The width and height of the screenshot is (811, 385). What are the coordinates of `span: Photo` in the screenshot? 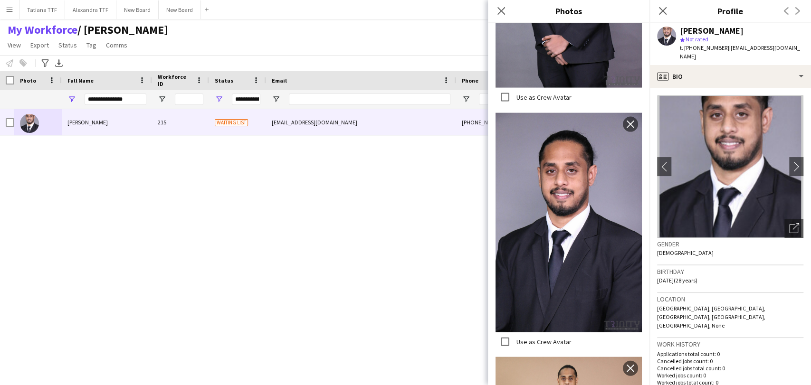 It's located at (28, 80).